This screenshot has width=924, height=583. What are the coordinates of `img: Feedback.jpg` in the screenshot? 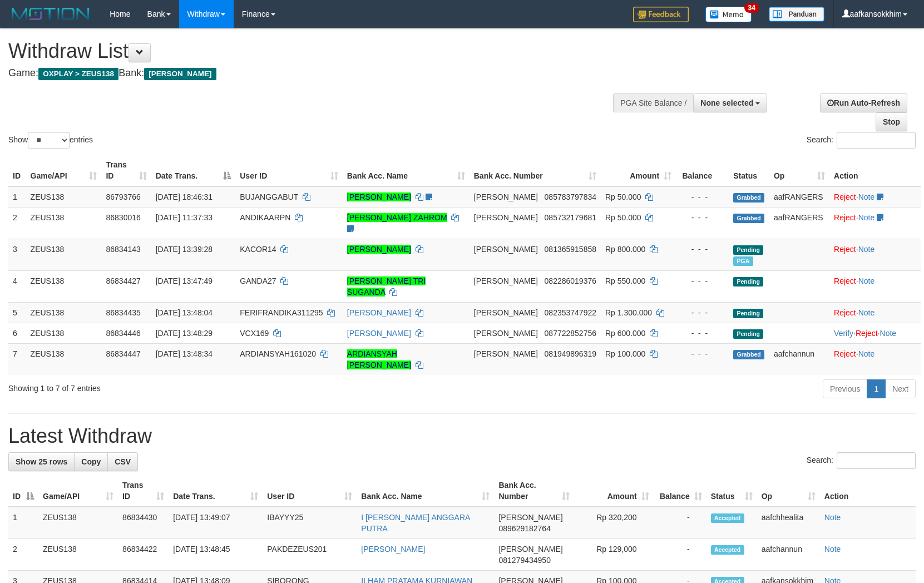 It's located at (661, 15).